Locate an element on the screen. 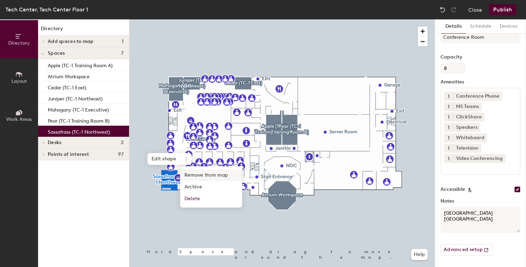 The height and width of the screenshot is (267, 526). button: Publish is located at coordinates (503, 10).